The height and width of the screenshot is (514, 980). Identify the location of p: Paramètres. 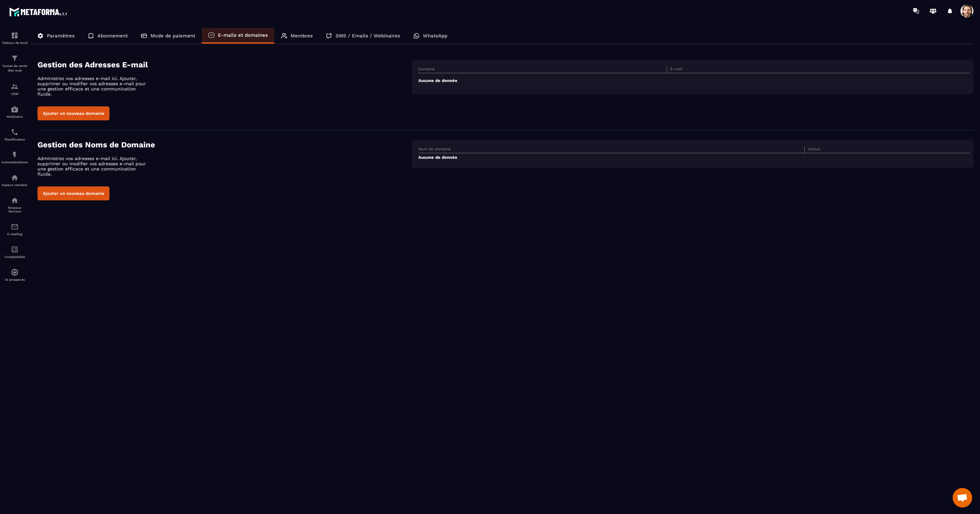
(61, 36).